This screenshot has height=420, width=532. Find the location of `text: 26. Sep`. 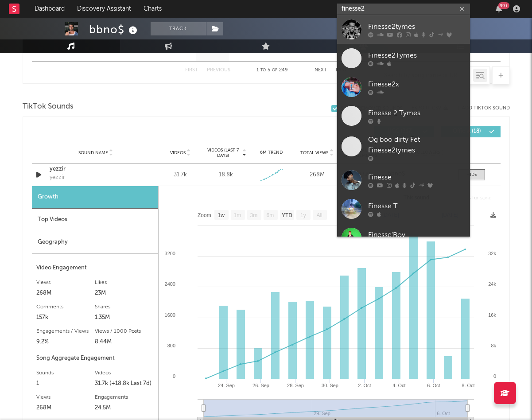

text: 26. Sep is located at coordinates (261, 386).